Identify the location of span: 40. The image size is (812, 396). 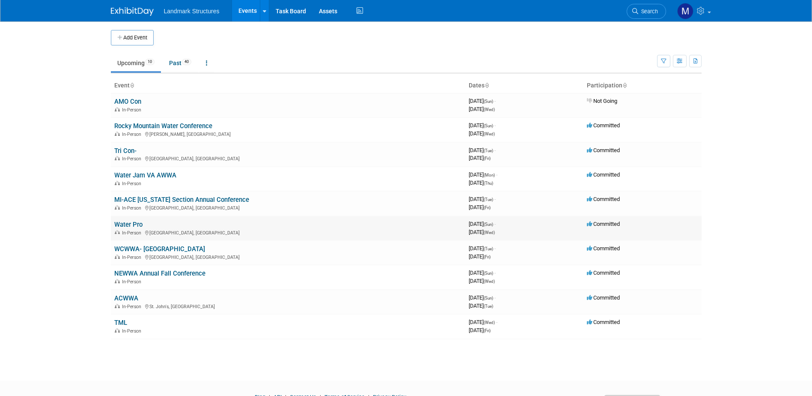
(187, 62).